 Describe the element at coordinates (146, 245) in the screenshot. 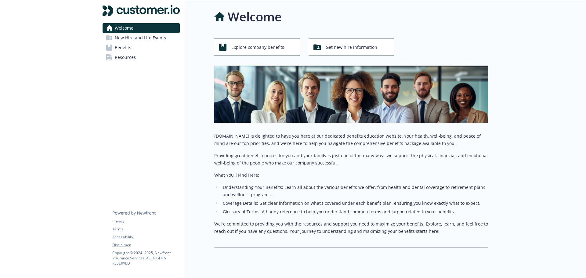

I see `a: Disclaimer` at that location.